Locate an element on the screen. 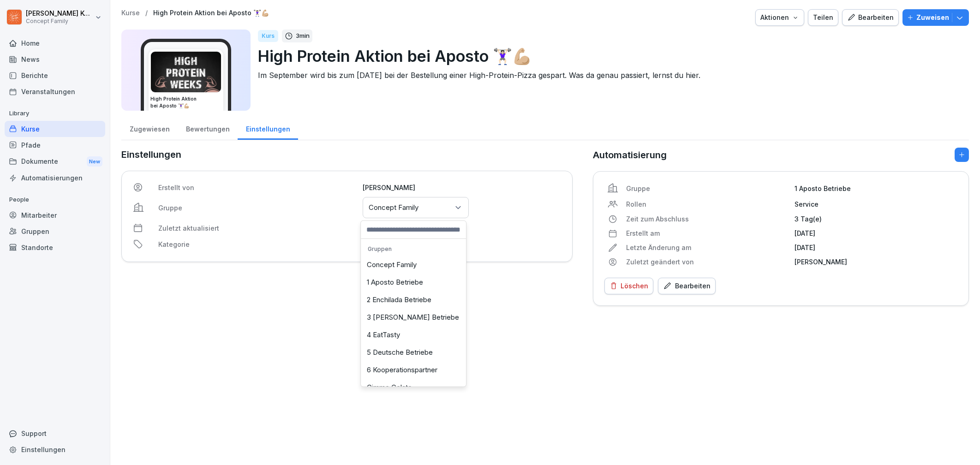 The height and width of the screenshot is (465, 980). div: 5 Deutsche Betriebe is located at coordinates (414, 352).